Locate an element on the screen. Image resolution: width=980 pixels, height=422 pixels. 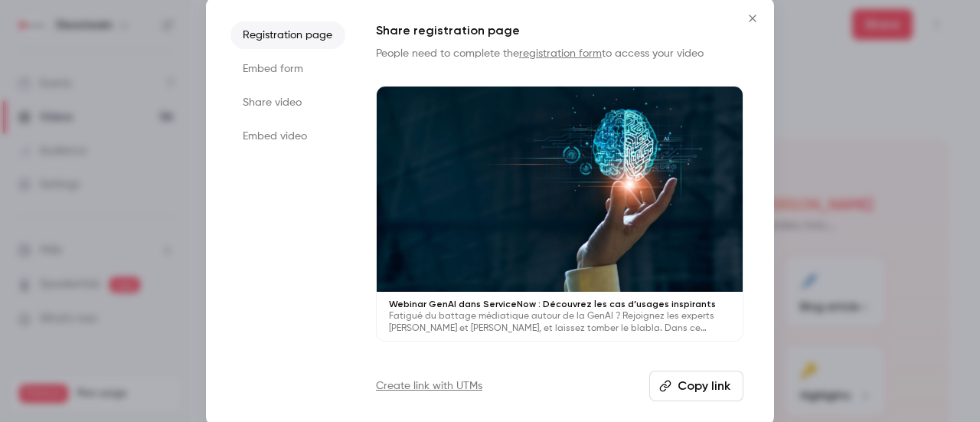
li: Share video is located at coordinates (288, 102).